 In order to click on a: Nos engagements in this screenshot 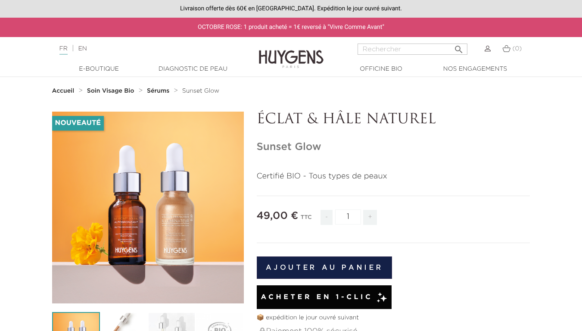, I will do `click(475, 69)`.